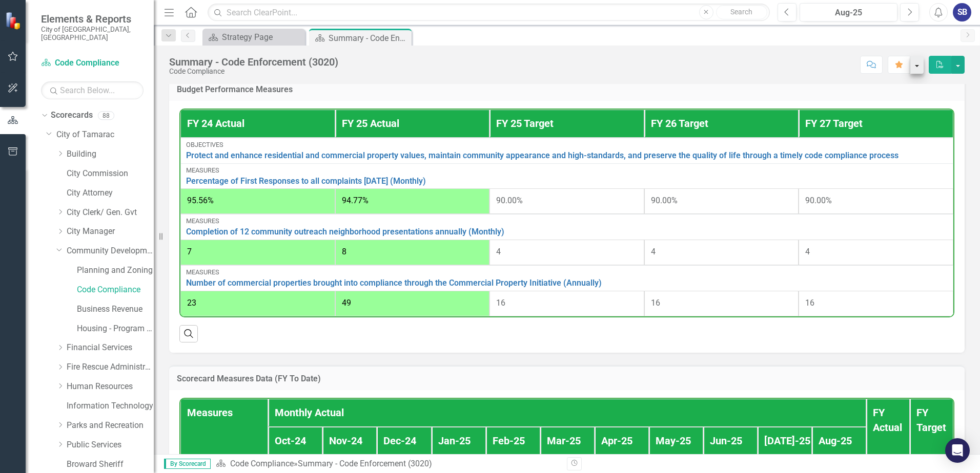 This screenshot has height=473, width=980. Describe the element at coordinates (110, 251) in the screenshot. I see `a: Community Development` at that location.